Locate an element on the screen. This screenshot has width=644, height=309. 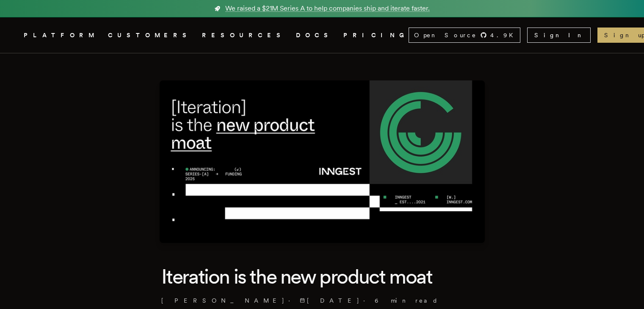
span: We raised a $21M Series A to help companies ship and iterate faster. is located at coordinates (327, 8).